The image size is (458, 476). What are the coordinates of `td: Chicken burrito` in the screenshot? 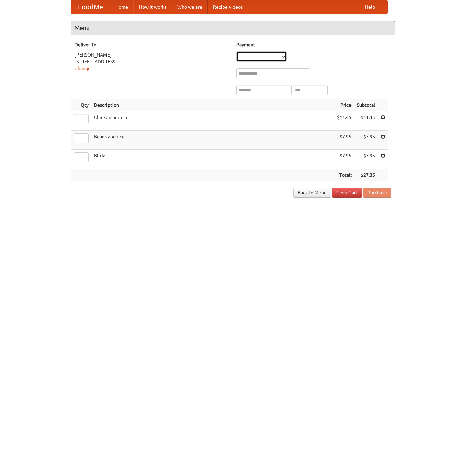 It's located at (212, 120).